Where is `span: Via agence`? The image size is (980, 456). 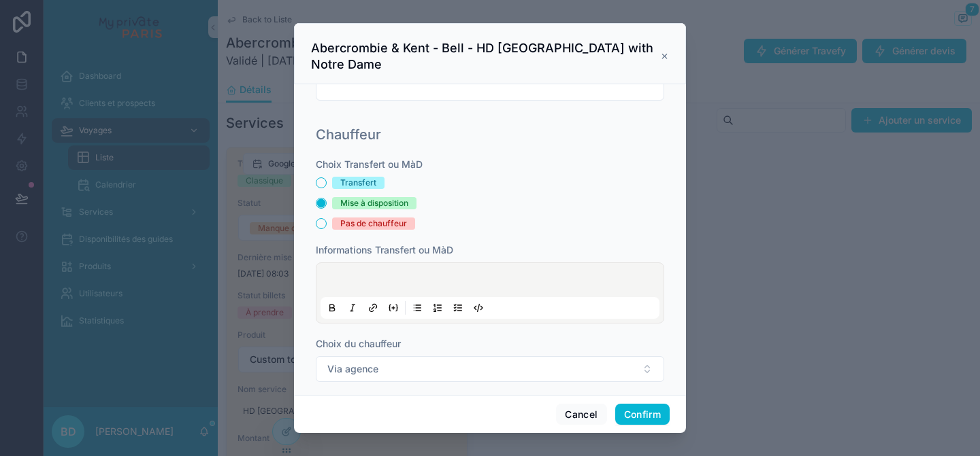
span: Via agence is located at coordinates (352, 369).